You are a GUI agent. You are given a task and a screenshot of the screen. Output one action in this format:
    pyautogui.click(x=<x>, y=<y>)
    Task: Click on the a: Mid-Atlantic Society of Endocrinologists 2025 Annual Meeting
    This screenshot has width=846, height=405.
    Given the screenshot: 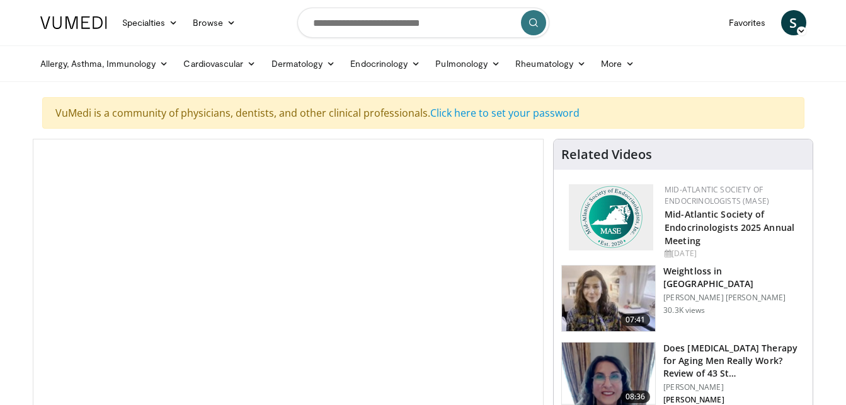 What is the action you would take?
    pyautogui.click(x=730, y=227)
    